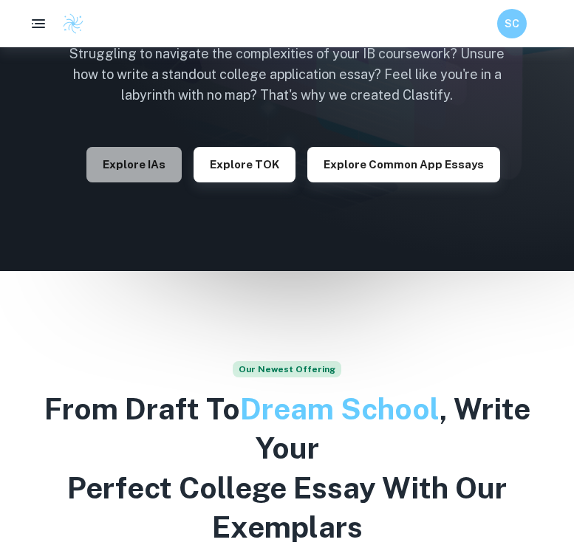 The image size is (574, 545). I want to click on h6: SC, so click(512, 24).